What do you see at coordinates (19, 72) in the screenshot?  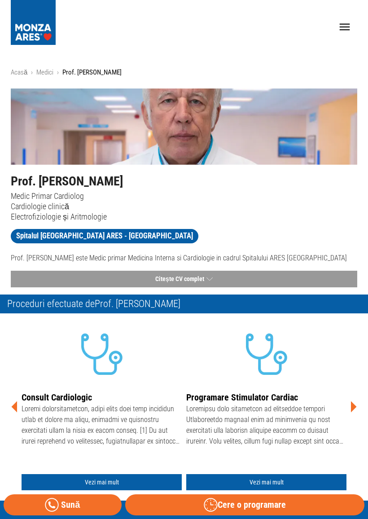 I see `a: Acasă` at bounding box center [19, 72].